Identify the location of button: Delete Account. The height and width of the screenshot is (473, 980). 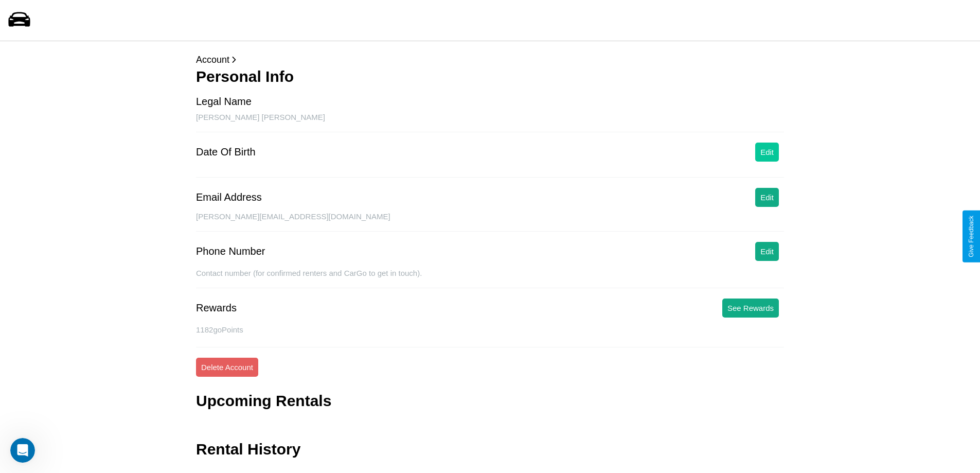
(227, 367).